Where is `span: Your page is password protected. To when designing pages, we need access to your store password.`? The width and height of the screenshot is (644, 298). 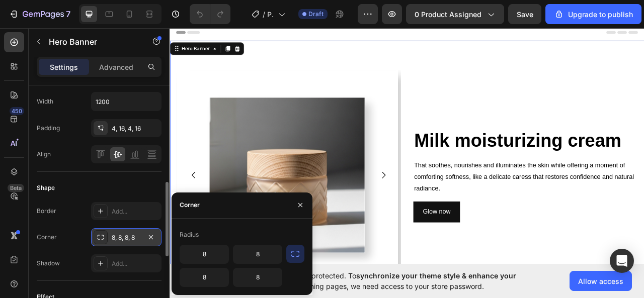
span: Your page is password protected. To when designing pages, we need access to your store password. is located at coordinates (395, 281).